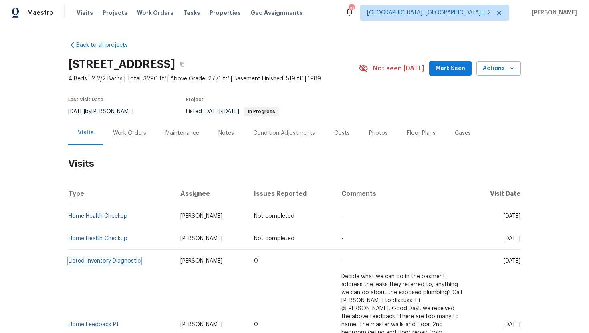 This screenshot has height=333, width=589. What do you see at coordinates (421, 133) in the screenshot?
I see `div: Floor Plans` at bounding box center [421, 133].